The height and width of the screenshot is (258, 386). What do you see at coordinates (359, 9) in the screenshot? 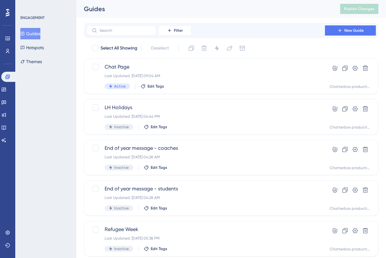
I see `button: Publish Changes` at bounding box center [359, 9].